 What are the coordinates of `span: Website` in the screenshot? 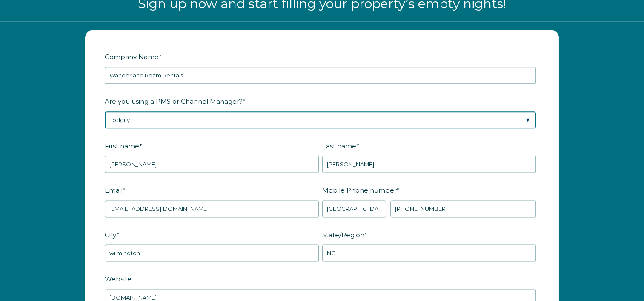 It's located at (118, 279).